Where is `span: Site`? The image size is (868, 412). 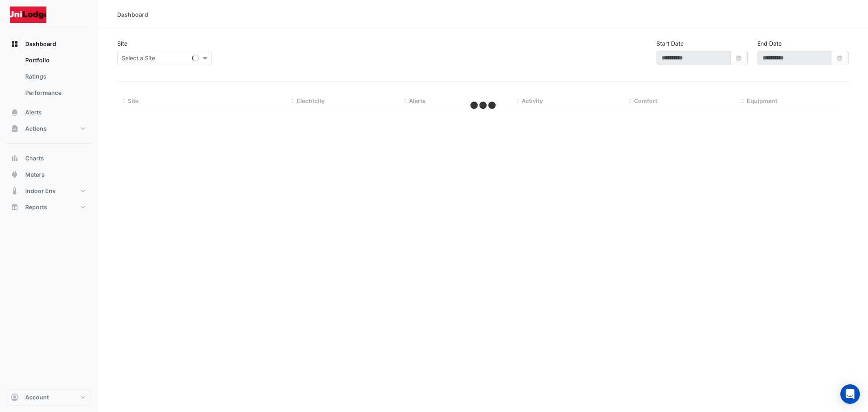 span: Site is located at coordinates (133, 101).